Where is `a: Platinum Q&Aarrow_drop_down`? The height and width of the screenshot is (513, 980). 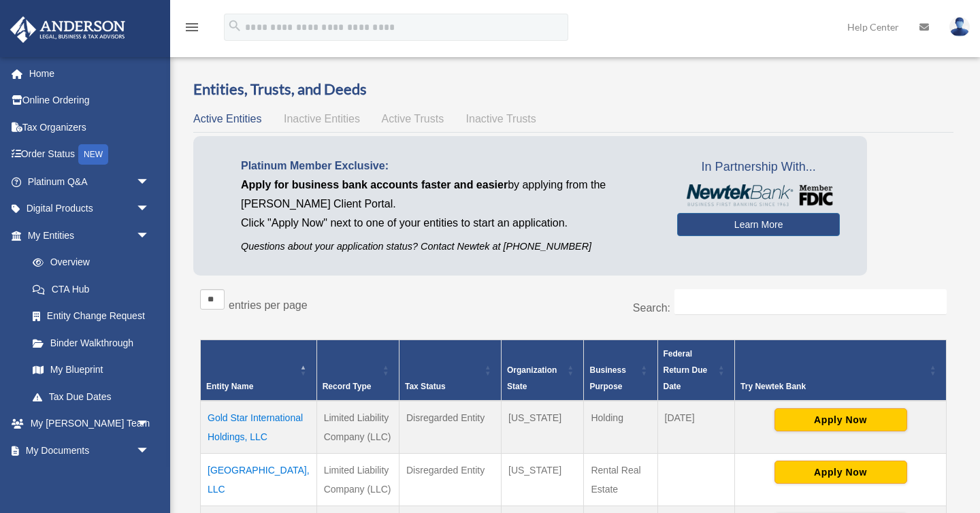
a: Platinum Q&Aarrow_drop_down is located at coordinates (90, 181).